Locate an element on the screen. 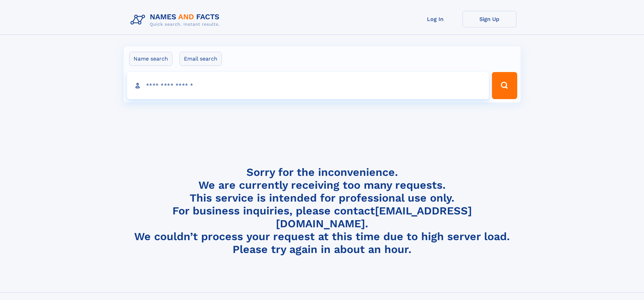 Image resolution: width=644 pixels, height=300 pixels. img: Logo Names and Facts is located at coordinates (177, 20).